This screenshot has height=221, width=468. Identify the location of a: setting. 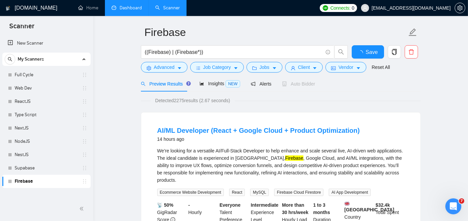
(460, 8).